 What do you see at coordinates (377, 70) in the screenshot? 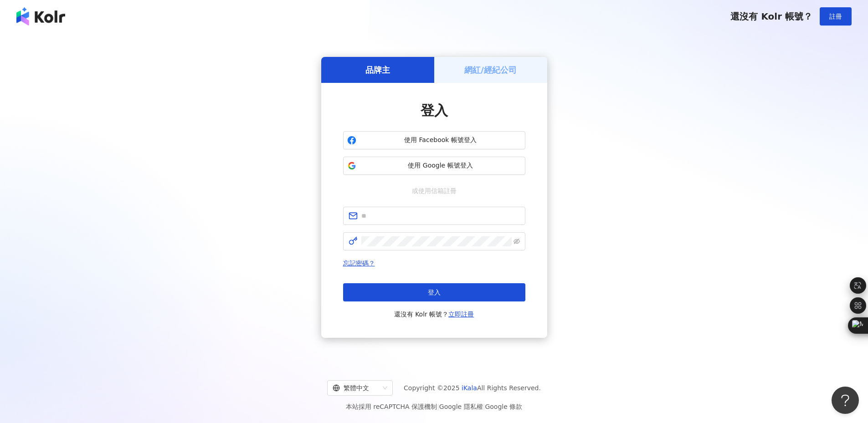
I see `h5: 品牌主` at bounding box center [377, 70].